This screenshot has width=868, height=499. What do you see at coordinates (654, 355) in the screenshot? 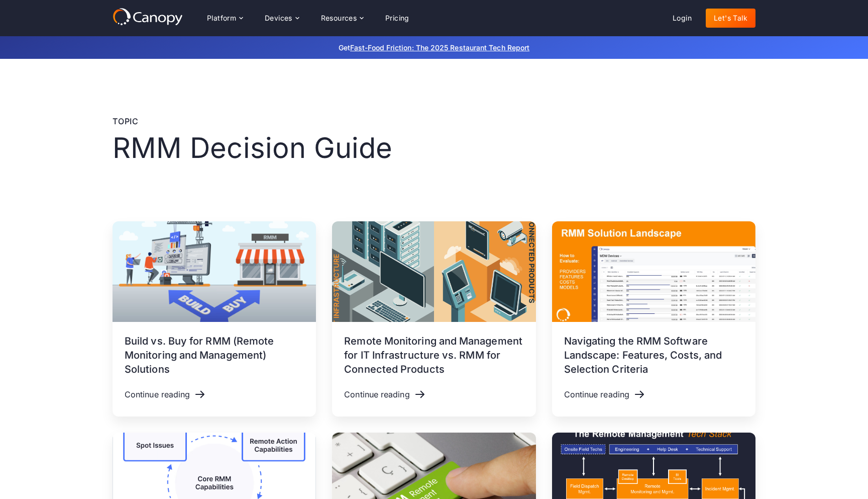
I see `h3: Navigating the RMM Software Landscape: Features, Costs, and Selection Criteria` at bounding box center [654, 355].